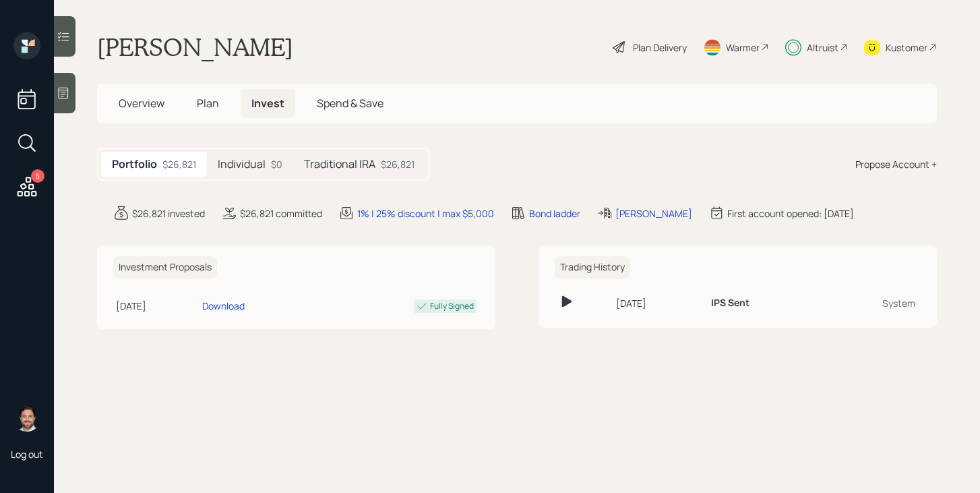 The height and width of the screenshot is (493, 980). What do you see at coordinates (165, 267) in the screenshot?
I see `h6: Investment Proposals` at bounding box center [165, 267].